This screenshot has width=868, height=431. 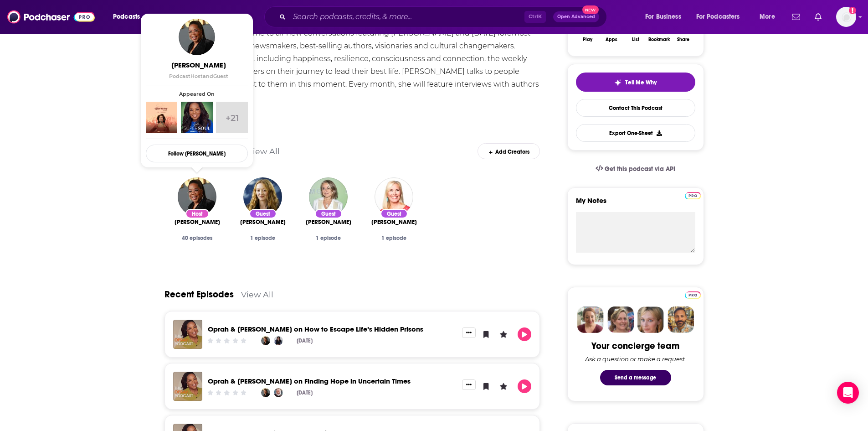 What do you see at coordinates (718, 17) in the screenshot?
I see `span: For Podcasters` at bounding box center [718, 17].